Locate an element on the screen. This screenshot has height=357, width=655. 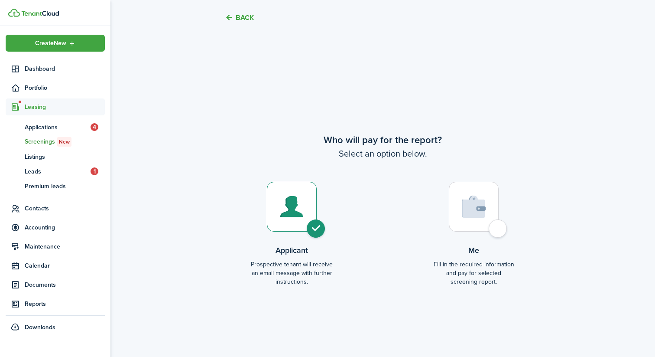
wizard-step-header-description: Select an option below. is located at coordinates (383, 153).